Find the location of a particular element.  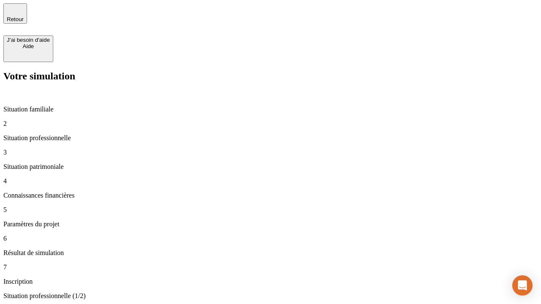

p: 5 is located at coordinates (271, 210).